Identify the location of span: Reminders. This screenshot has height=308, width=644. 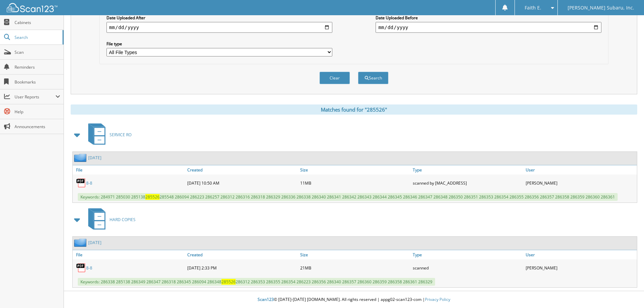
(37, 67).